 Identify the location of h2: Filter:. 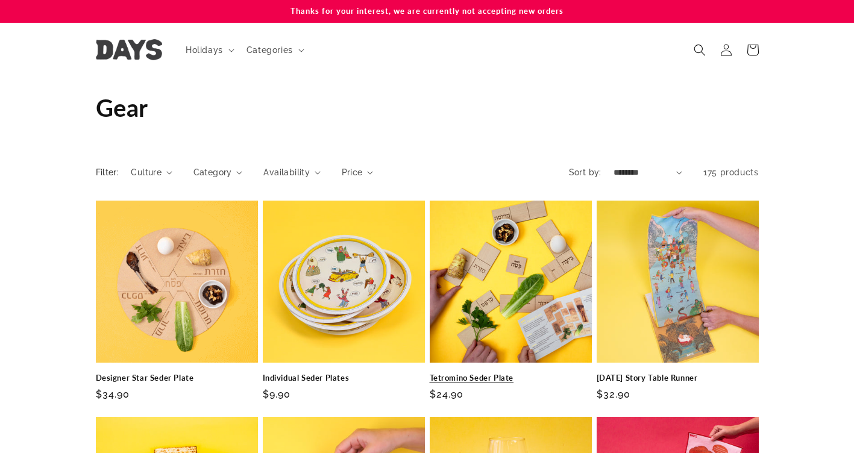
(107, 172).